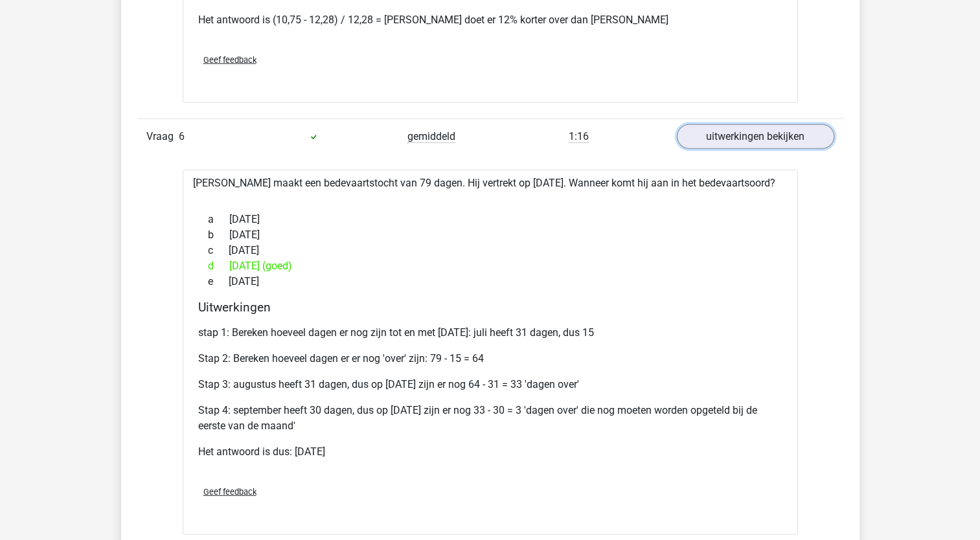 The height and width of the screenshot is (540, 980). Describe the element at coordinates (432, 137) in the screenshot. I see `span: gemiddeld` at that location.